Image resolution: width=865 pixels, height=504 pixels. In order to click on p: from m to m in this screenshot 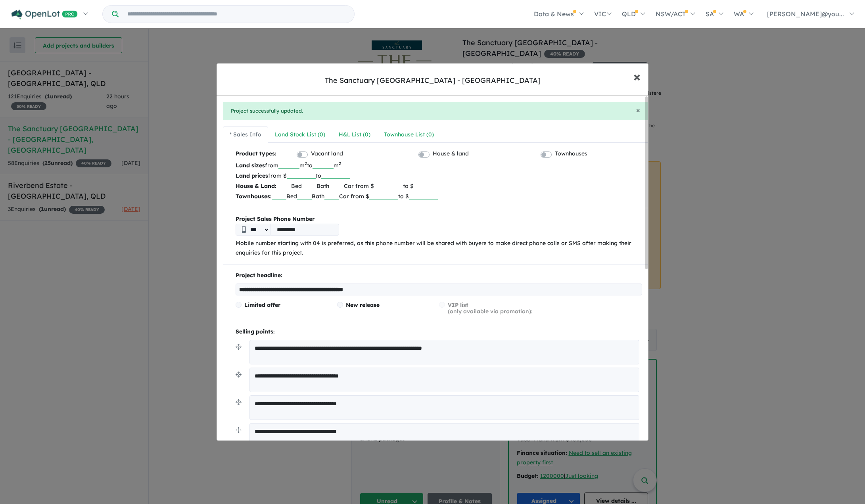, I will do `click(439, 166)`.